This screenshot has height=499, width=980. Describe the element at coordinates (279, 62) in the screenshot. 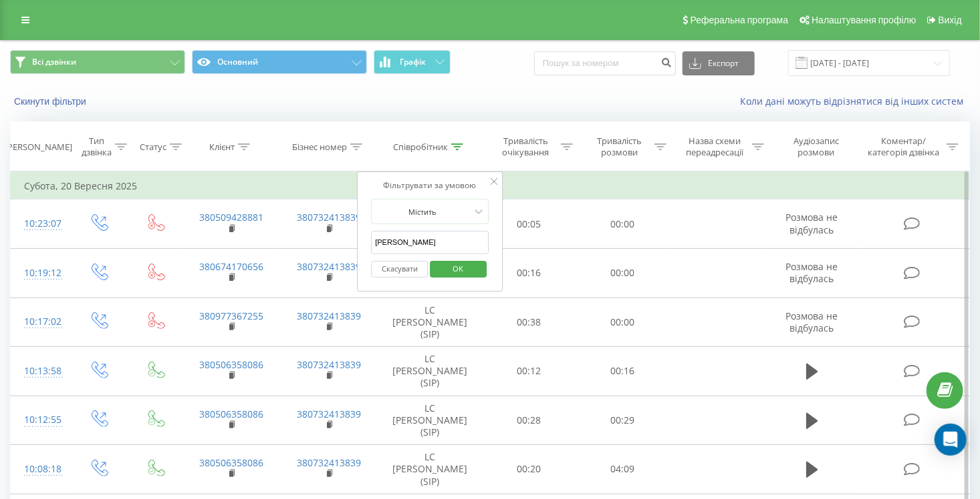

I see `button: Основний` at that location.